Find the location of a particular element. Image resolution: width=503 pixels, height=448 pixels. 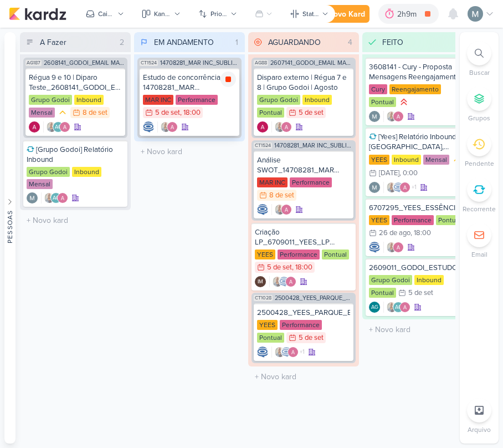

img: kardz.app is located at coordinates (38, 14).